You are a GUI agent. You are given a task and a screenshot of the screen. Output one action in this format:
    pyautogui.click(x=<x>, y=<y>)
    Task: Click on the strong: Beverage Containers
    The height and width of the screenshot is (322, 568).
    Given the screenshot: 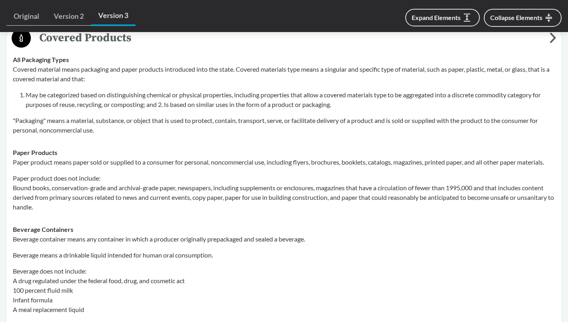 What is the action you would take?
    pyautogui.click(x=43, y=229)
    